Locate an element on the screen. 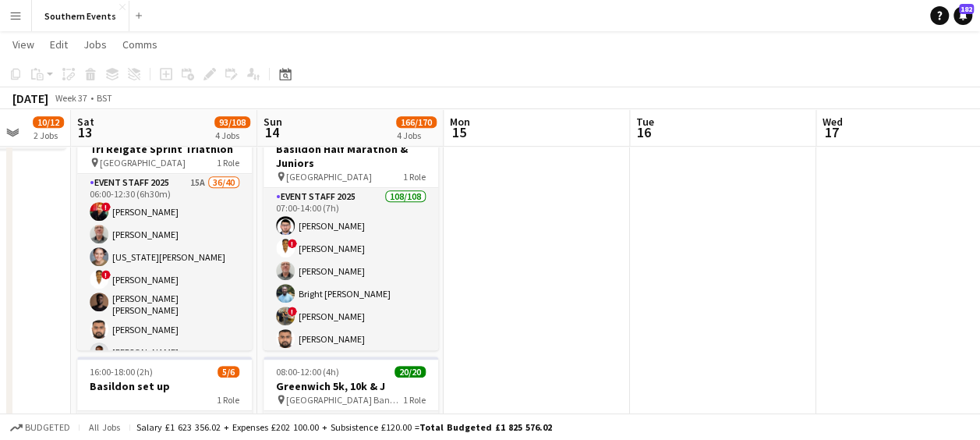  a: Jobs is located at coordinates (95, 44).